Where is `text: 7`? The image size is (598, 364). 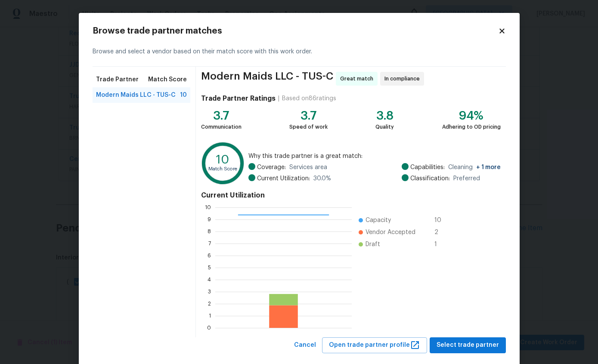
text: 7 is located at coordinates (210, 243).